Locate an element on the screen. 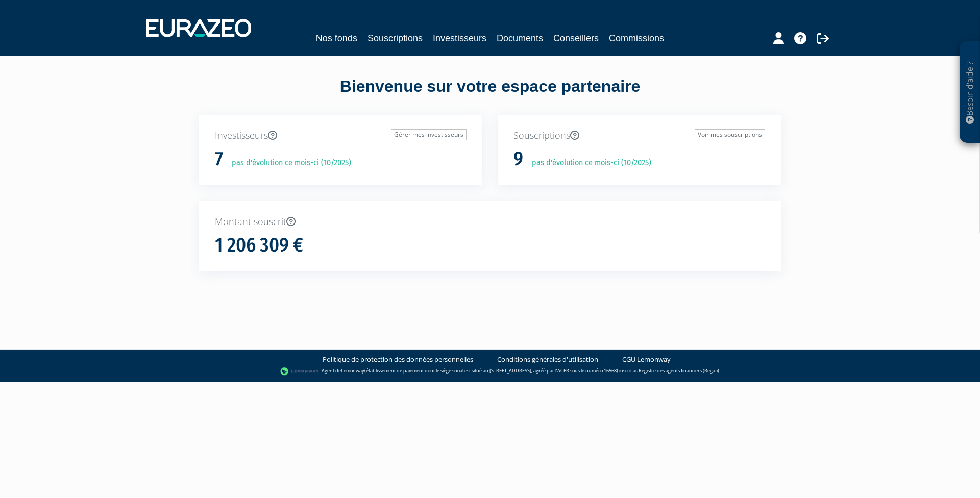  a: Souscriptions is located at coordinates (395, 38).